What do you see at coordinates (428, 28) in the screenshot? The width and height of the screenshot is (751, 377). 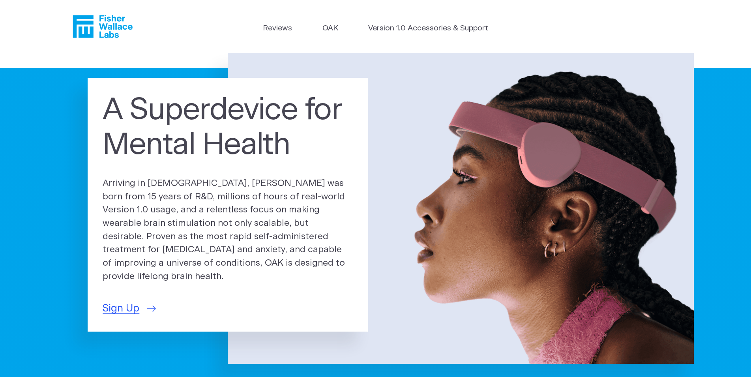 I see `a: Version 1.0 Accessories & Support` at bounding box center [428, 28].